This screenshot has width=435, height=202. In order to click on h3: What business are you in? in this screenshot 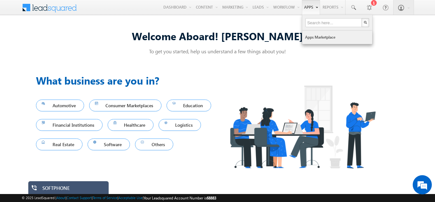, I will do `click(127, 80)`.